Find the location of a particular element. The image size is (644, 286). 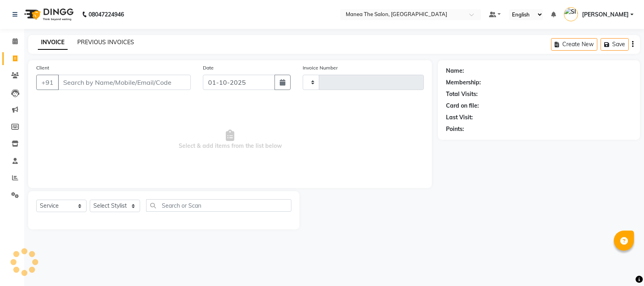

input: Search or Scan is located at coordinates (218, 205).